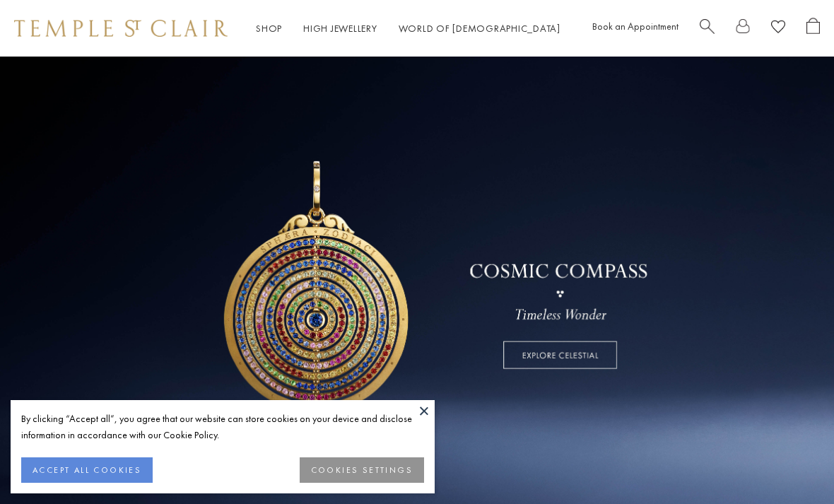  Describe the element at coordinates (222, 427) in the screenshot. I see `div: By clicking “Accept all”, you agree that our website can store cookies on your device and disclos...` at that location.